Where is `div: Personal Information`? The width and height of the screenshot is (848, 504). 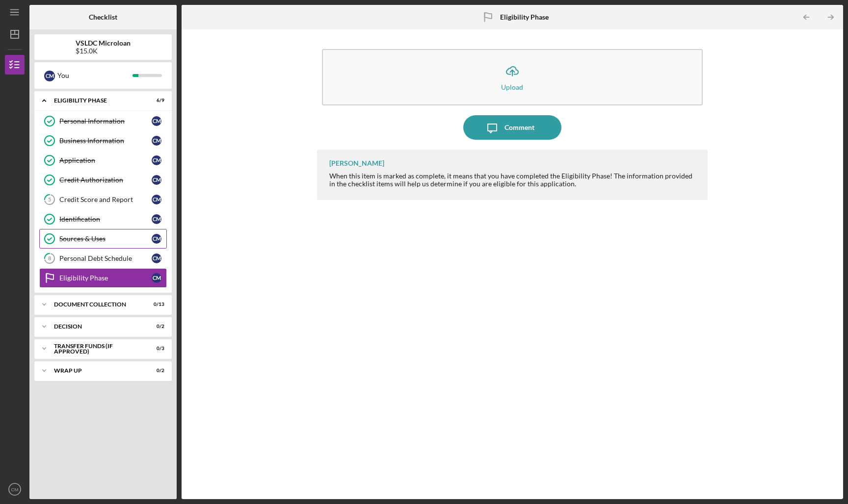 div: Personal Information is located at coordinates (105, 121).